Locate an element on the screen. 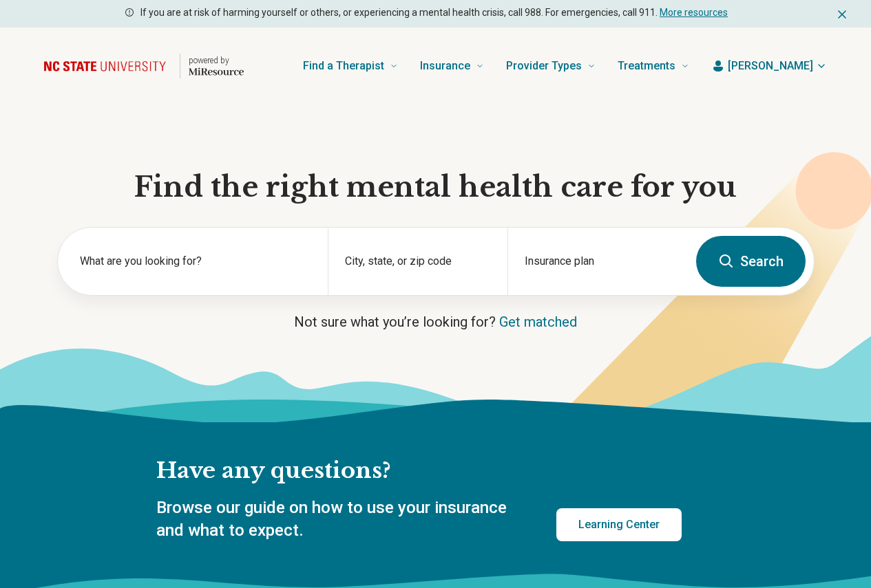 The width and height of the screenshot is (871, 588). span: Find a Therapist is located at coordinates (344, 66).